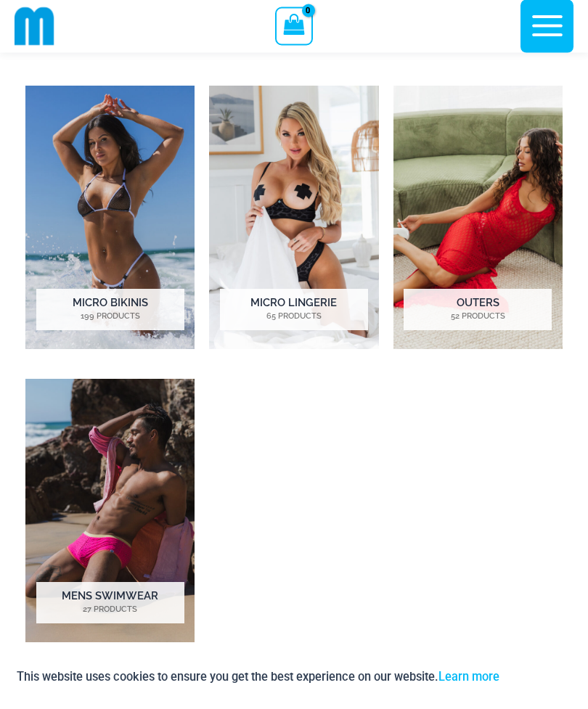 The height and width of the screenshot is (709, 588). I want to click on mark: 199 Products, so click(110, 317).